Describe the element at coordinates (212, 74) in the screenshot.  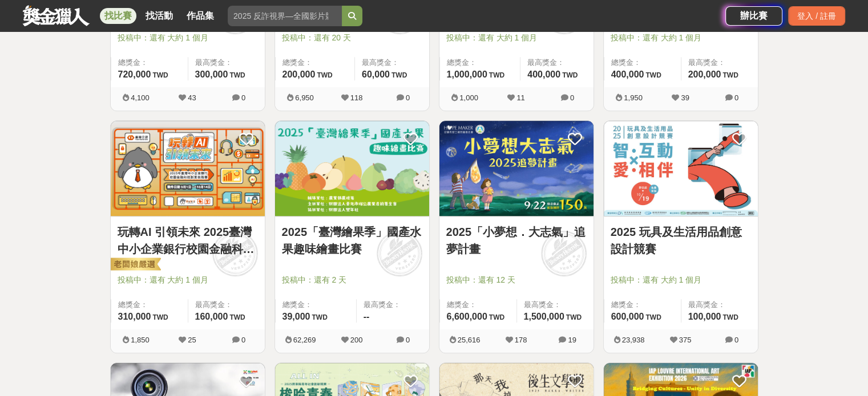
I see `span: 300,000` at that location.